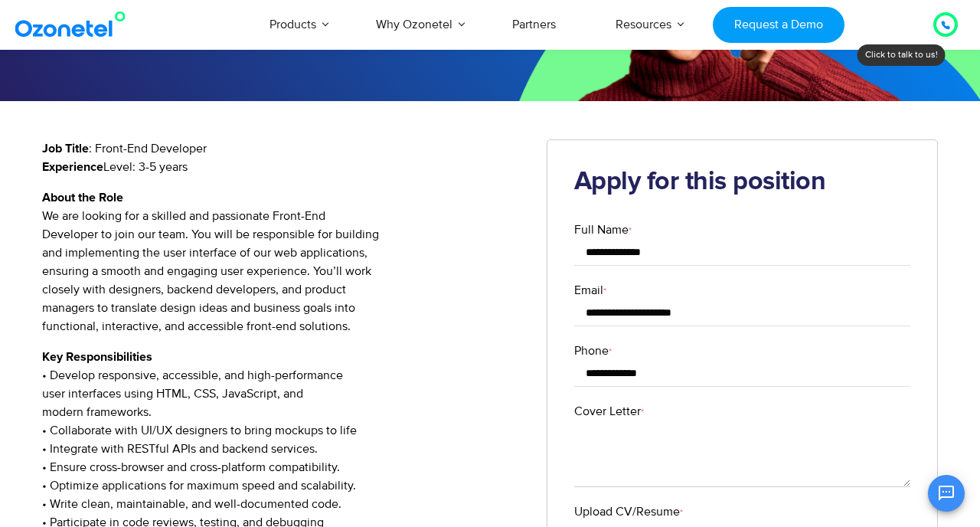 The image size is (980, 527). I want to click on label: Phone, so click(743, 351).